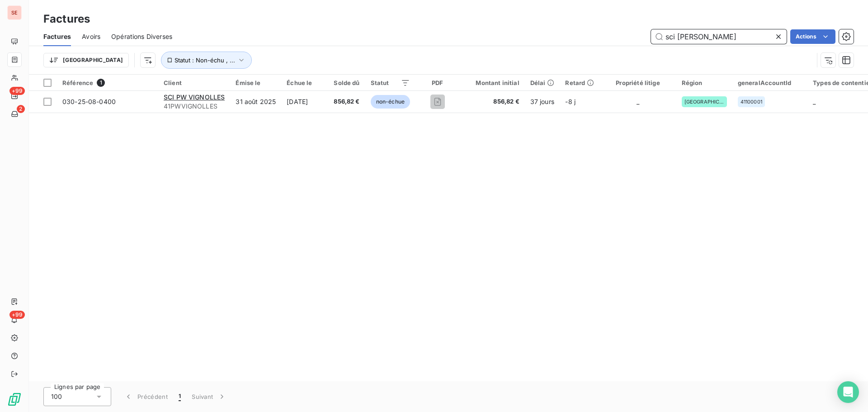 This screenshot has height=412, width=868. What do you see at coordinates (638, 83) in the screenshot?
I see `div: Propriété litige` at bounding box center [638, 83].